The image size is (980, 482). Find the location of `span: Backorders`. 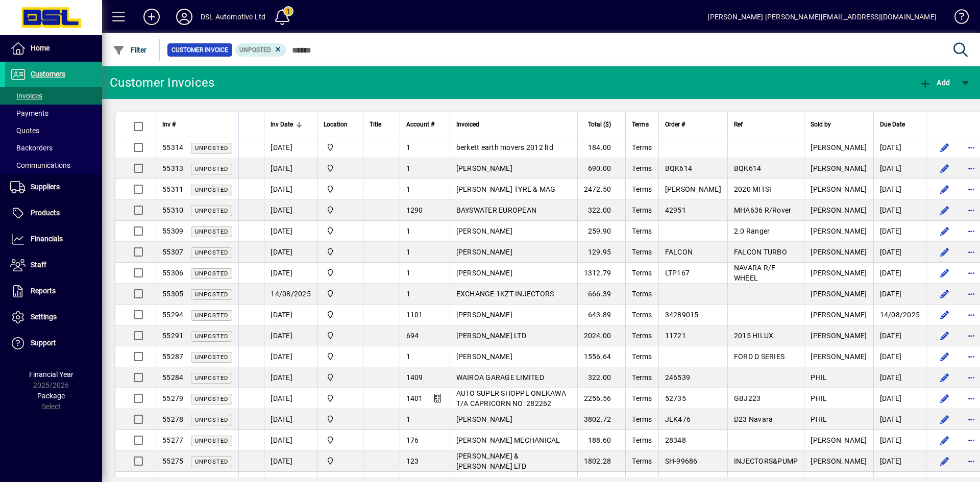

span: Backorders is located at coordinates (31, 148).